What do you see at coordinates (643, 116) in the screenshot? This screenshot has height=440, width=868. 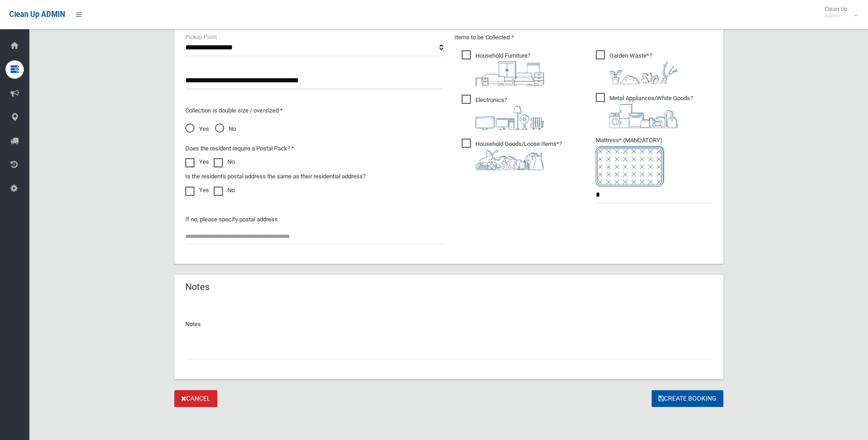 I see `img: 36c1b0289cb1767239cdd3de9e694f19.png` at bounding box center [643, 116].